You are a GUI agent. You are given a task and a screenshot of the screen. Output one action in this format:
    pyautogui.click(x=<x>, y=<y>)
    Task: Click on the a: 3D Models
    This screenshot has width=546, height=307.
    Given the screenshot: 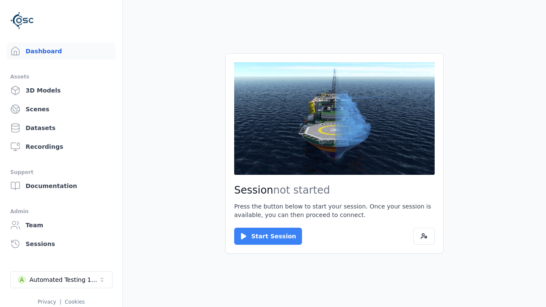 What is the action you would take?
    pyautogui.click(x=61, y=90)
    